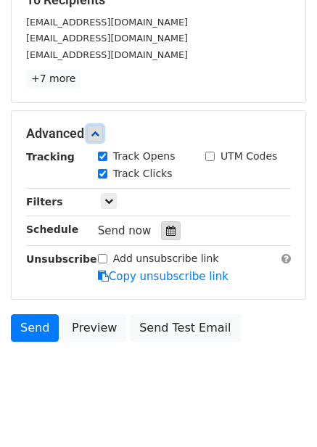  I want to click on label: Track Opens, so click(144, 156).